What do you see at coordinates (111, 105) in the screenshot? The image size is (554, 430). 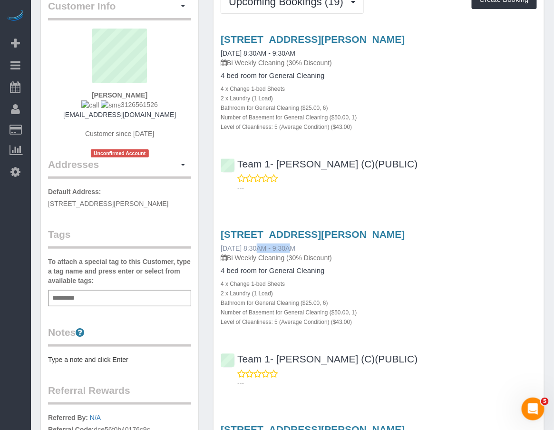 I see `img: sms` at bounding box center [111, 105].